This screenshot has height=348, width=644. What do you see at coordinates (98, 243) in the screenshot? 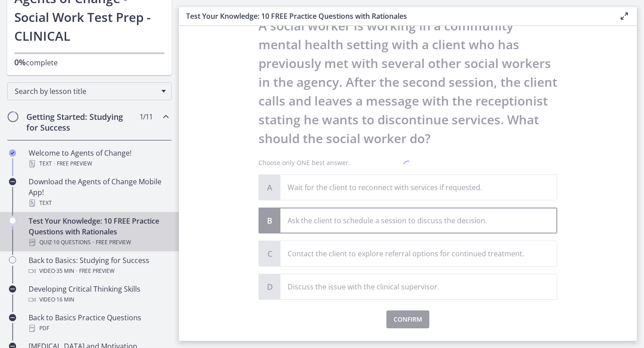
I see `div: Quiz` at bounding box center [98, 243].